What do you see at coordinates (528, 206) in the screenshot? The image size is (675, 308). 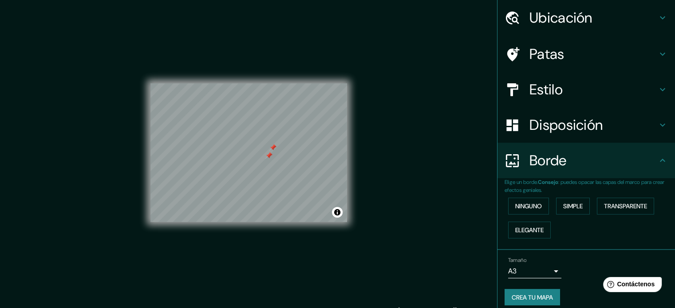 I see `font: Ninguno` at bounding box center [528, 206].